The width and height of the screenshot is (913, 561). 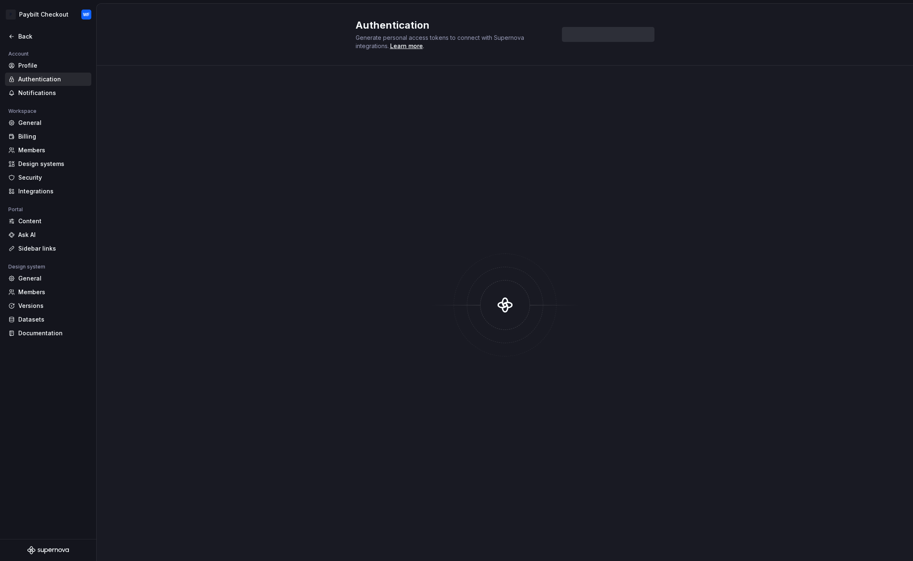 What do you see at coordinates (441, 41) in the screenshot?
I see `span: Generate personal access tokens to connect with Supernova integrations.` at bounding box center [441, 41].